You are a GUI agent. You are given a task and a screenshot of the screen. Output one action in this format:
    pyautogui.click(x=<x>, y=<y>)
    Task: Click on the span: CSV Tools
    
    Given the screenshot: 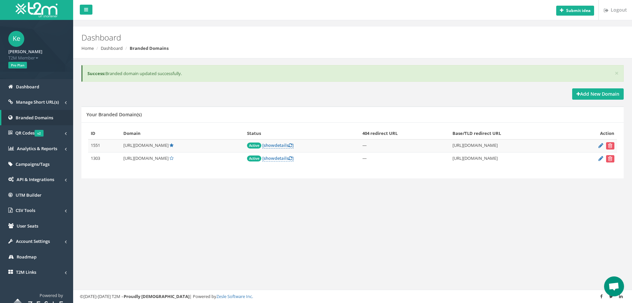 What is the action you would take?
    pyautogui.click(x=25, y=210)
    